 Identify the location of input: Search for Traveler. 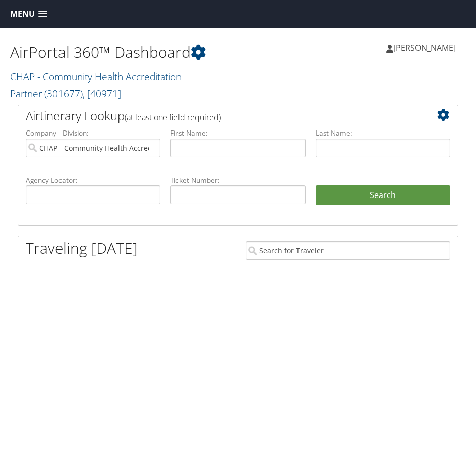
(348, 250).